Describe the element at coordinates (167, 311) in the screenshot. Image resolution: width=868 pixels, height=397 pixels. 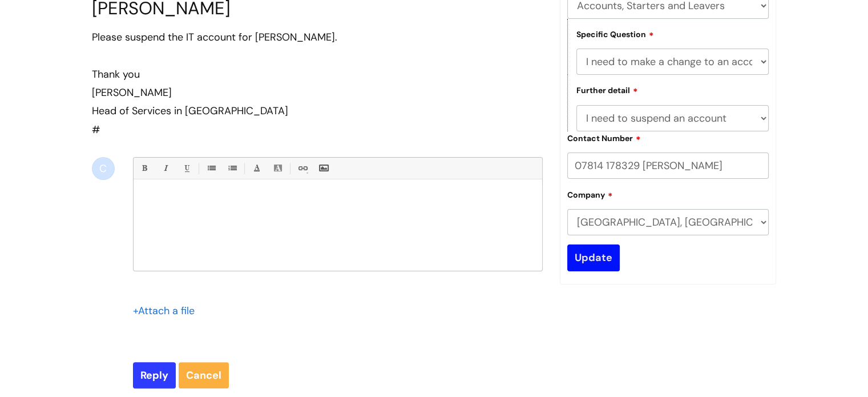
I see `div: Attach a file` at that location.